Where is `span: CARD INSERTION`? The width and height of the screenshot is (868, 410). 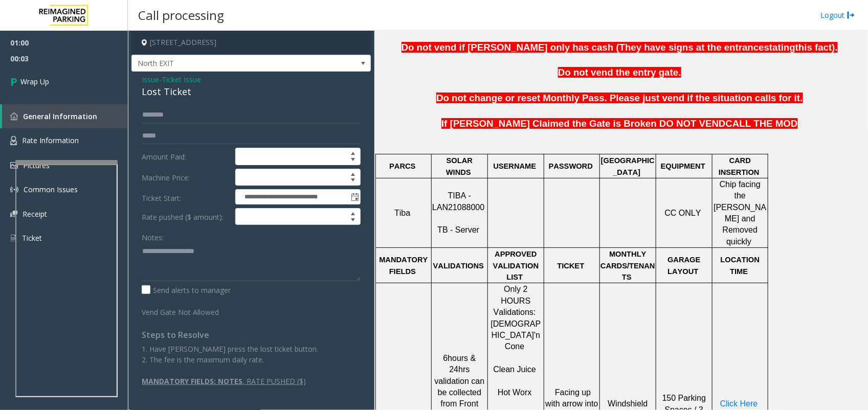 span: CARD INSERTION is located at coordinates (739, 167).